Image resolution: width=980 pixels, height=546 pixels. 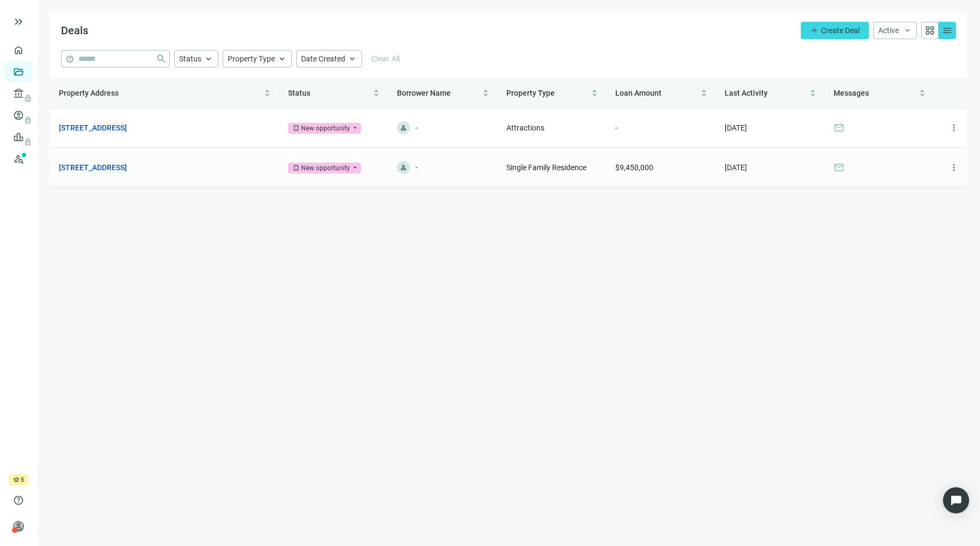 What do you see at coordinates (930, 30) in the screenshot?
I see `span: grid_view` at bounding box center [930, 30].